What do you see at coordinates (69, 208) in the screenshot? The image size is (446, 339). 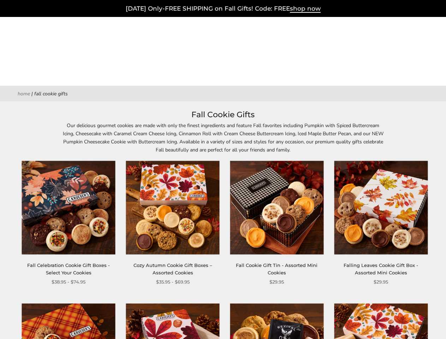 I see `img: Fall Celebration Cookie Gift Boxes - Select Your Cookies` at bounding box center [69, 208].